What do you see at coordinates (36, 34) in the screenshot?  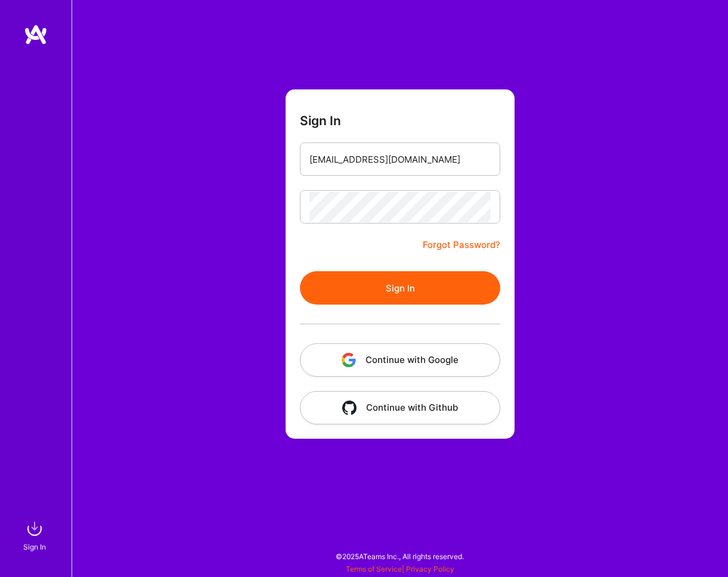 I see `img: logo` at bounding box center [36, 34].